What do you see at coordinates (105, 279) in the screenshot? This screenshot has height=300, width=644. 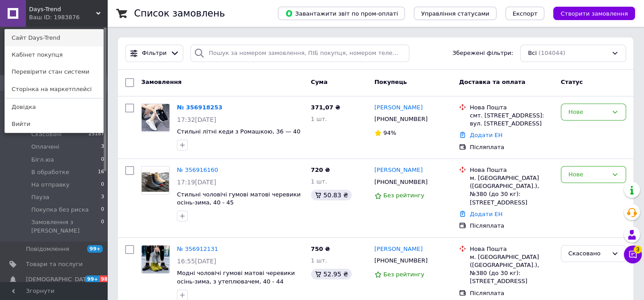 I see `span: 98` at bounding box center [105, 279].